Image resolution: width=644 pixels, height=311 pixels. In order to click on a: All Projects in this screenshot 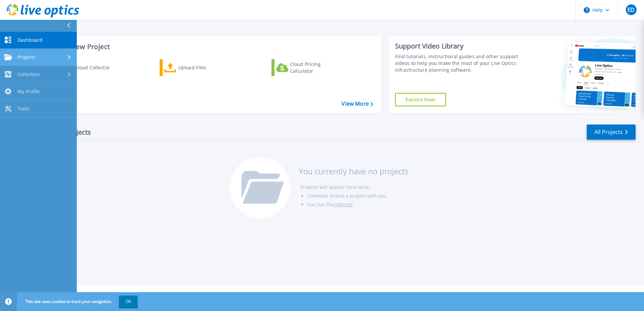, I will do `click(611, 132)`.